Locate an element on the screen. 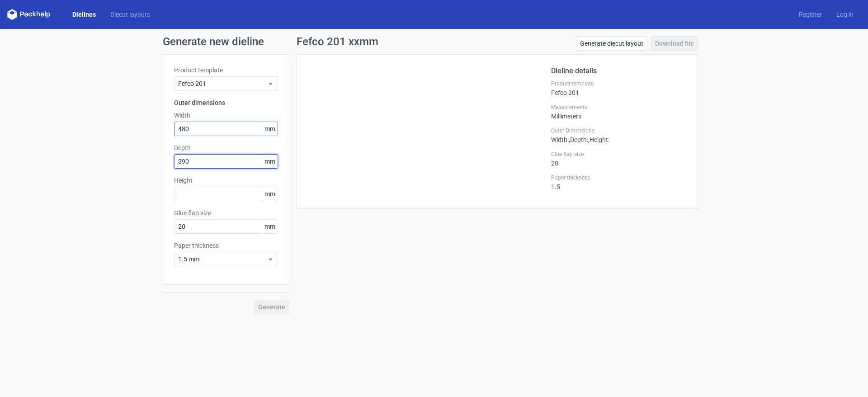 The width and height of the screenshot is (868, 397). h1: Generate new dieline is located at coordinates (434, 42).